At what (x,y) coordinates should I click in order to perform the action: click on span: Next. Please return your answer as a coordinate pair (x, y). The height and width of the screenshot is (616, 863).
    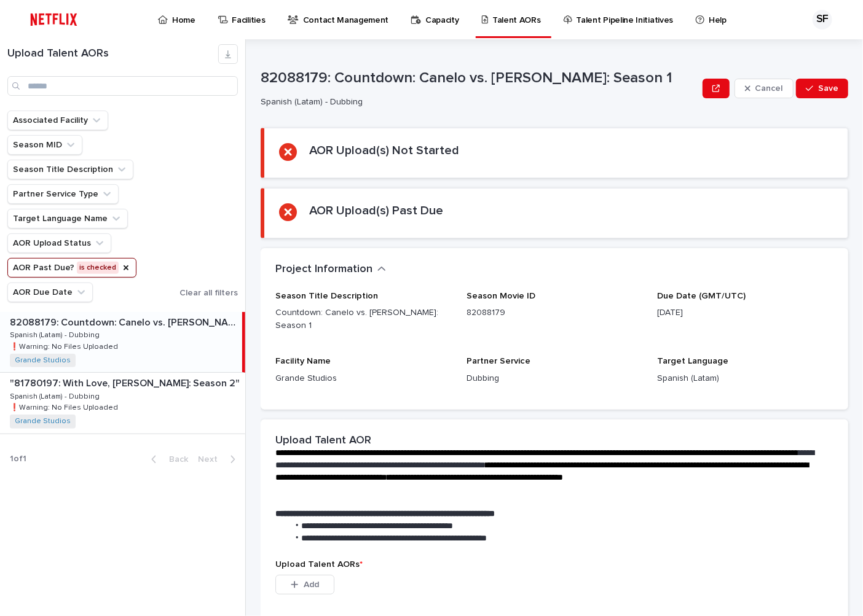
    Looking at the image, I should click on (212, 459).